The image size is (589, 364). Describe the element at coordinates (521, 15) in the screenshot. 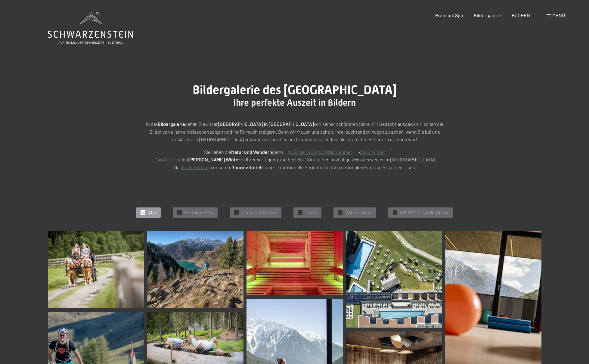

I see `span: BUCHEN` at that location.